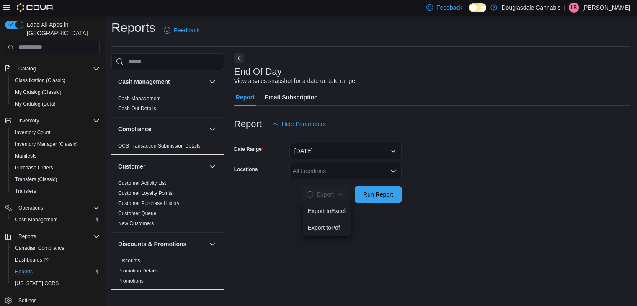 The height and width of the screenshot is (306, 637). What do you see at coordinates (35, 104) in the screenshot?
I see `a: My Catalog (Beta)` at bounding box center [35, 104].